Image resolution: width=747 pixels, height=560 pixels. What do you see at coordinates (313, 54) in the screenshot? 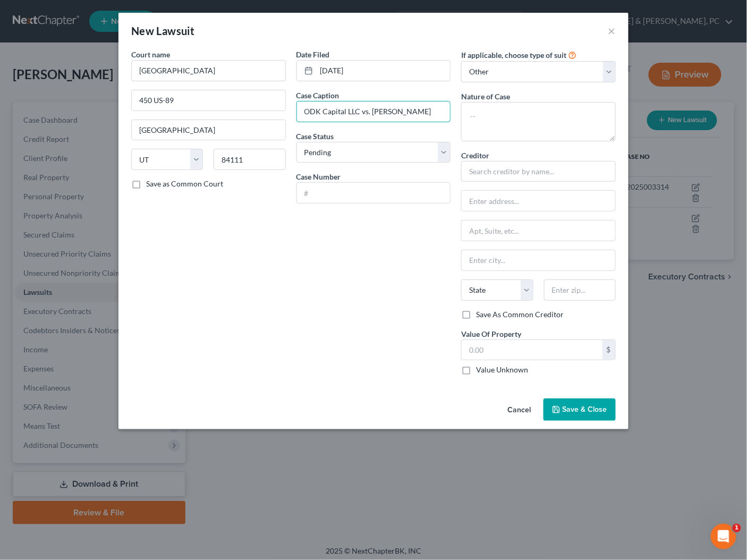
I see `label: Date Filed` at bounding box center [313, 54].